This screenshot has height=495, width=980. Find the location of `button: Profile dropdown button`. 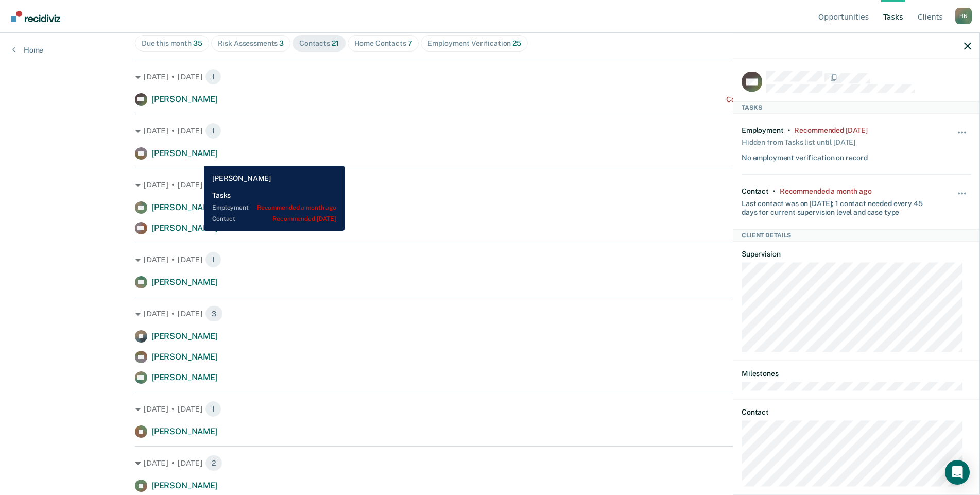

button: Profile dropdown button is located at coordinates (964, 16).